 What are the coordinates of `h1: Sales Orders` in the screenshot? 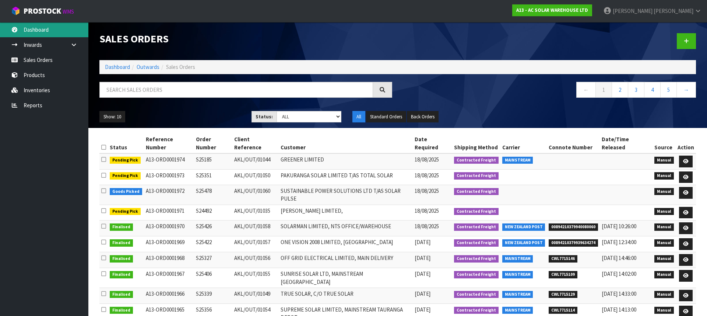 It's located at (246, 39).